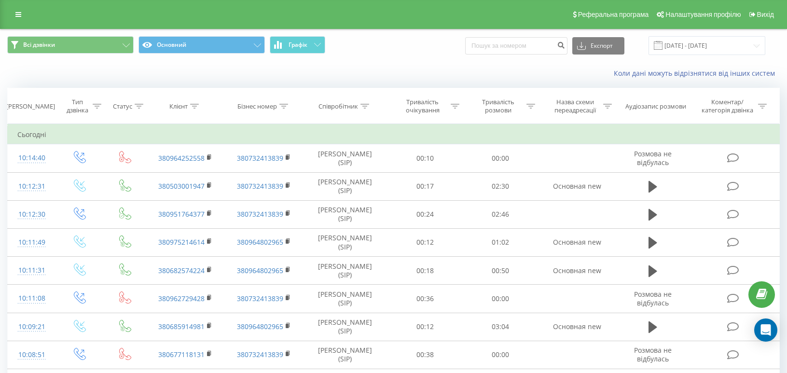 The image size is (787, 373). Describe the element at coordinates (181, 326) in the screenshot. I see `a: 380685914981` at that location.